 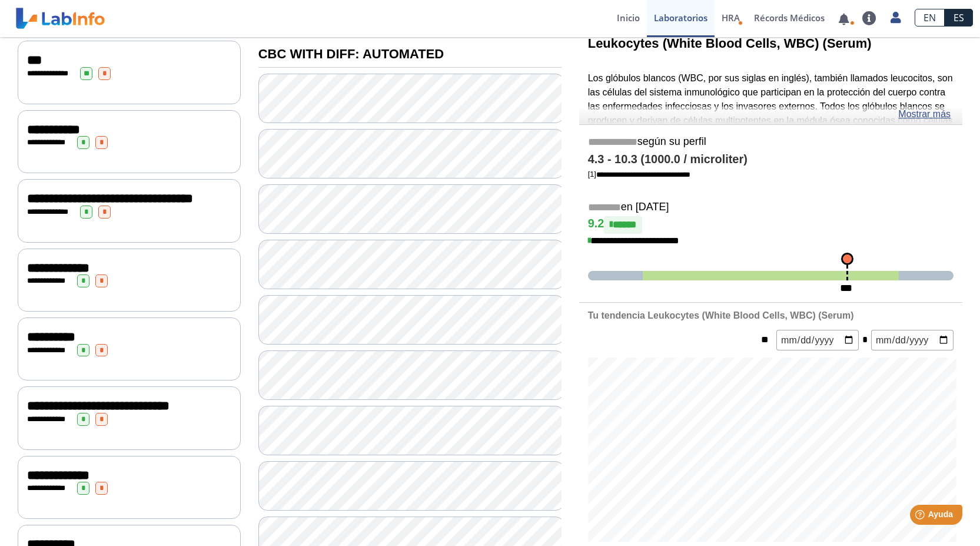 I want to click on a: Mostrar más, so click(x=924, y=115).